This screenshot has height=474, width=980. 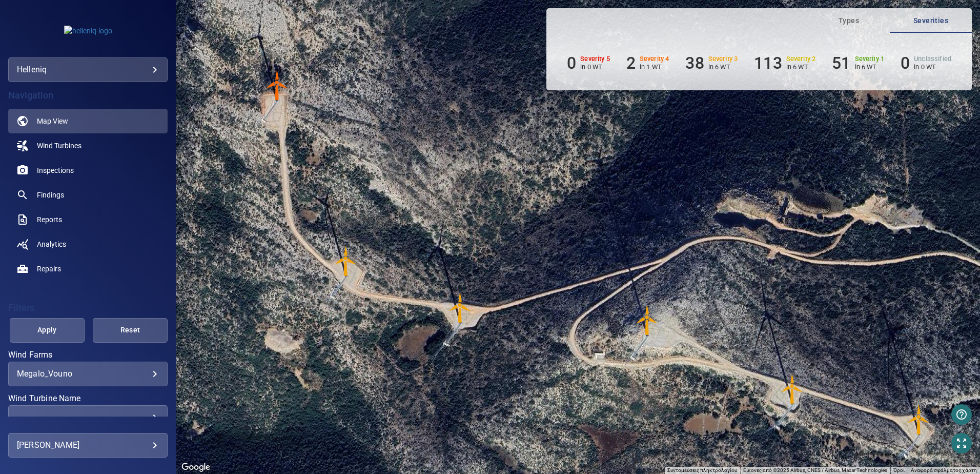 I want to click on img: Google, so click(x=196, y=467).